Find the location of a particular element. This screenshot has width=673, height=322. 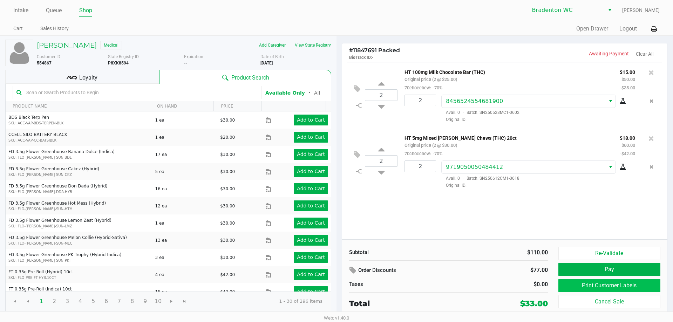

small: -$42.00 is located at coordinates (628, 154).